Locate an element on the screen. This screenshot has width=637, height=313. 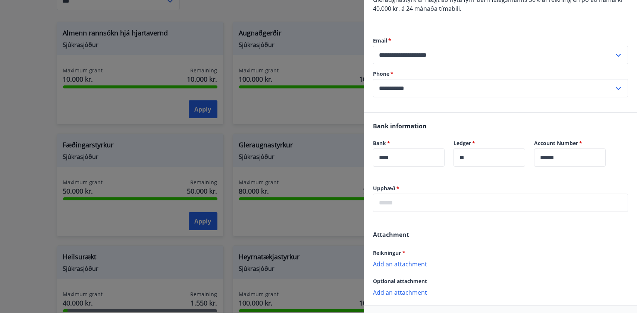
div: Upphæð is located at coordinates (501, 203).